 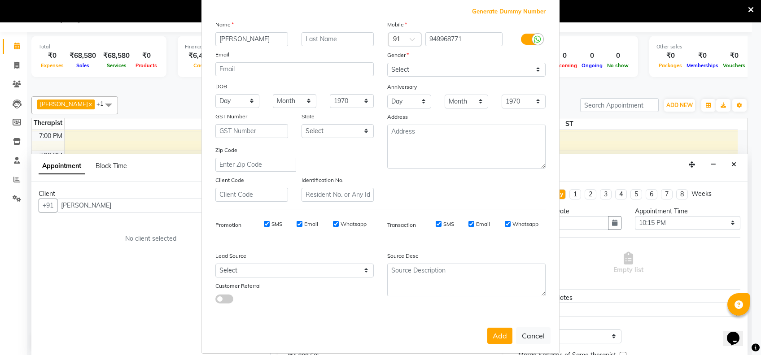 What do you see at coordinates (252, 39) in the screenshot?
I see `input: First Name` at bounding box center [252, 39].